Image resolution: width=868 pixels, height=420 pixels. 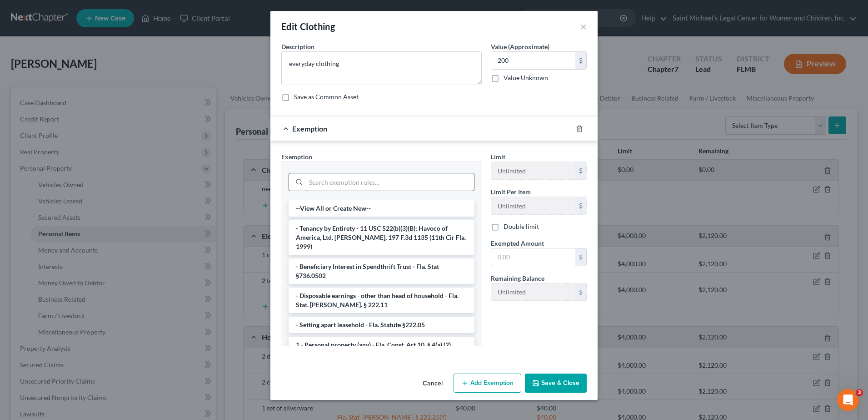 I want to click on label: Limit Per Item, so click(x=510, y=191).